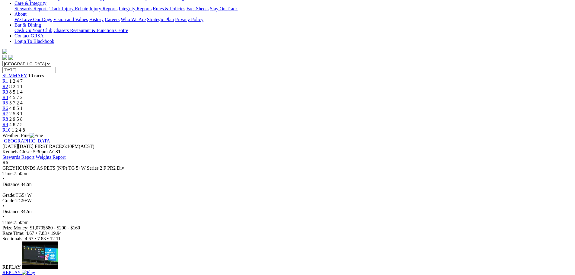 This screenshot has width=575, height=275. Describe the element at coordinates (33, 19) in the screenshot. I see `a: We Love Our Dogs` at that location.